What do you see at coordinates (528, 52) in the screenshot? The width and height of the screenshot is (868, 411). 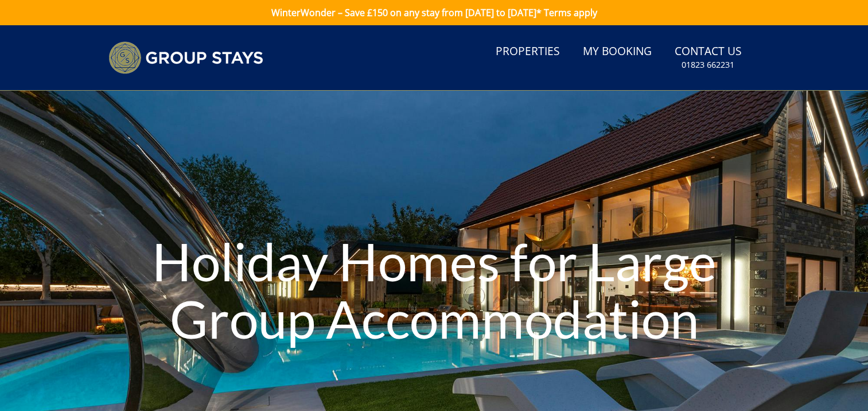 I see `a: Properties` at bounding box center [528, 52].